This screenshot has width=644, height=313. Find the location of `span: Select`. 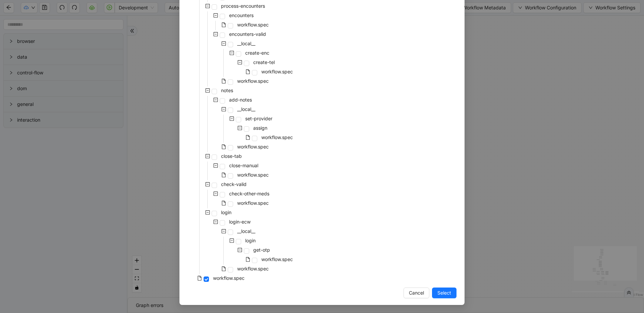

span: Select is located at coordinates (444, 293).